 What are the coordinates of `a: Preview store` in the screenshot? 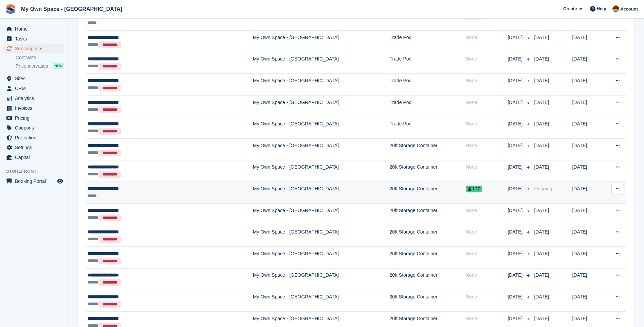 It's located at (60, 181).